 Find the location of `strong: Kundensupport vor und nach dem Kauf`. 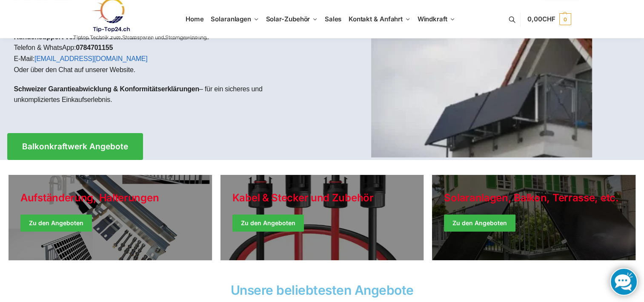

strong: Kundensupport vor und nach dem Kauf is located at coordinates (77, 36).